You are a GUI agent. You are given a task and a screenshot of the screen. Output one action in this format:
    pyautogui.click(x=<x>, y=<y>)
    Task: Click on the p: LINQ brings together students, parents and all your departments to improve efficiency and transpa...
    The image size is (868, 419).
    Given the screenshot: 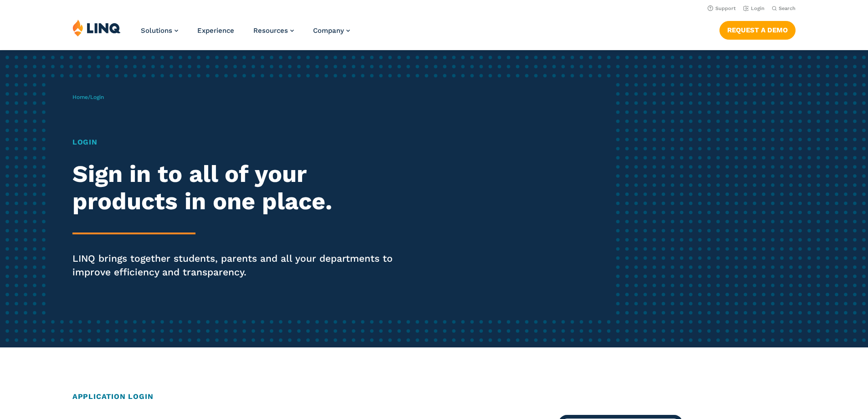 What is the action you would take?
    pyautogui.click(x=239, y=266)
    